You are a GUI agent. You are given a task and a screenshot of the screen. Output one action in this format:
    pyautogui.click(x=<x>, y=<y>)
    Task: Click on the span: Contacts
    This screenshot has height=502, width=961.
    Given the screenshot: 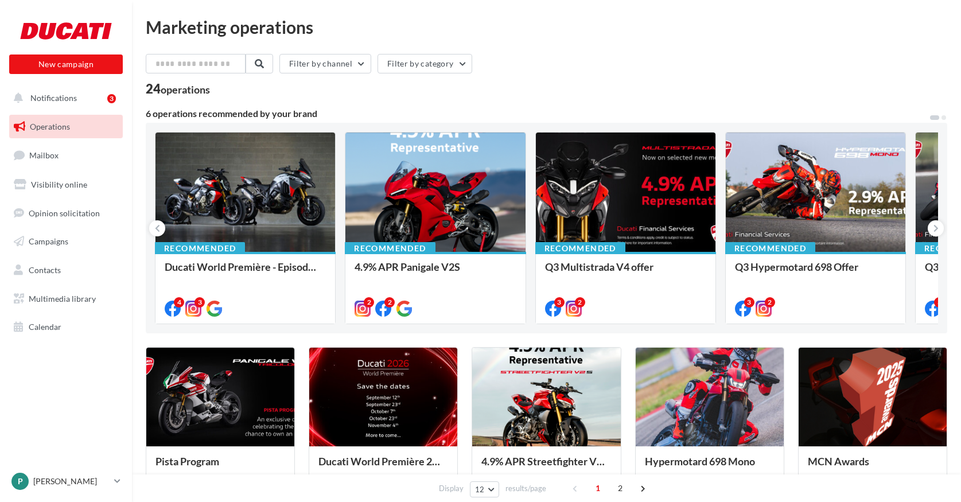 What is the action you would take?
    pyautogui.click(x=45, y=270)
    